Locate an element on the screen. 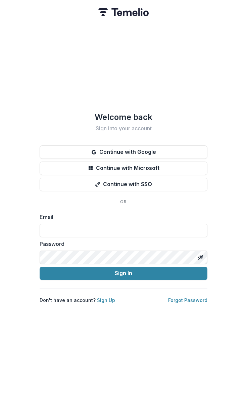 The width and height of the screenshot is (247, 394). label: Password is located at coordinates (121, 244).